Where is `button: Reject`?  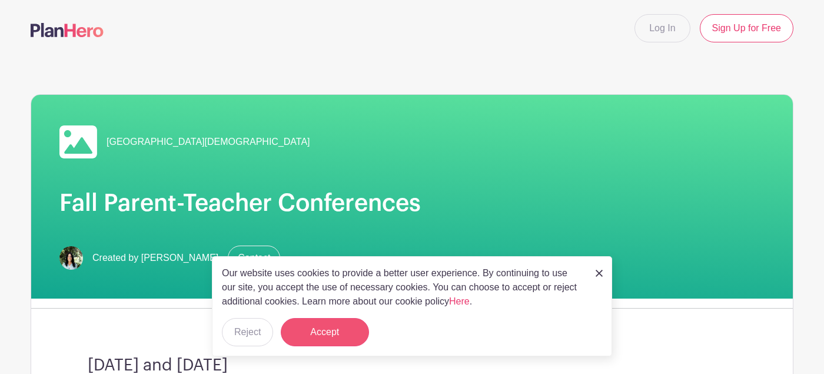
button: Reject is located at coordinates (247, 332).